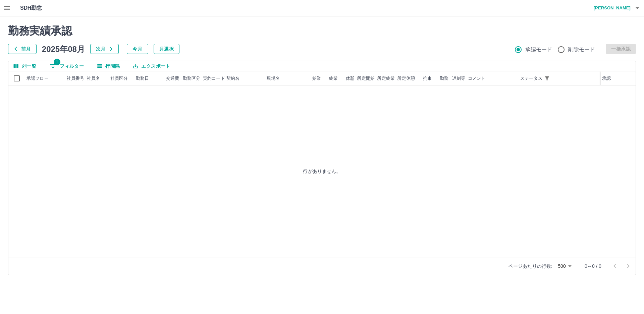  What do you see at coordinates (547, 78) in the screenshot?
I see `div: 1件のフィルターを適用中` at bounding box center [547, 78].